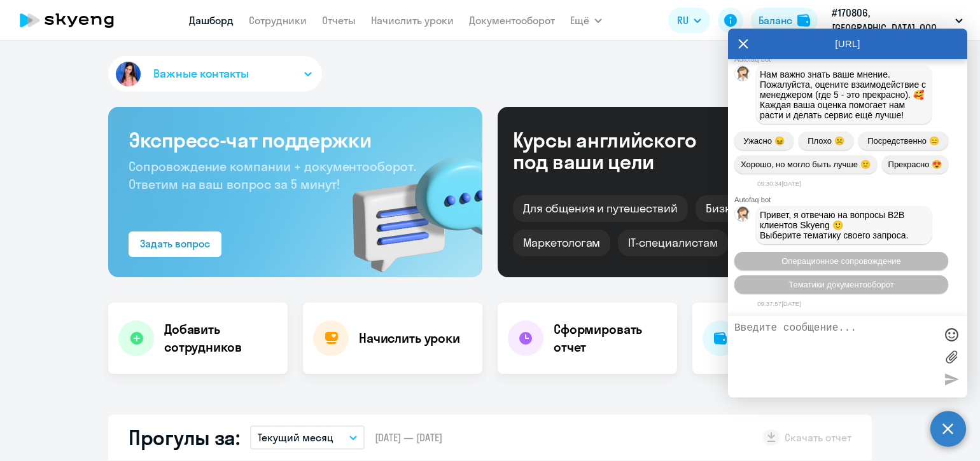  Describe the element at coordinates (774, 21) in the screenshot. I see `div: Баланс` at that location.